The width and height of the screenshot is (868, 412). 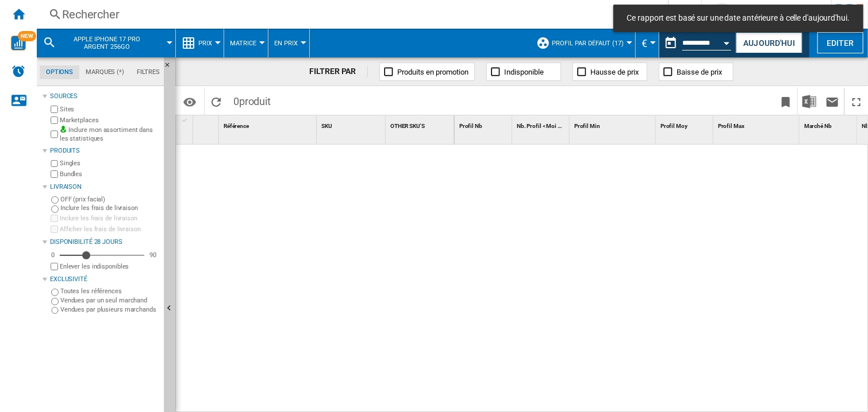 I want to click on span: NEW, so click(x=27, y=36).